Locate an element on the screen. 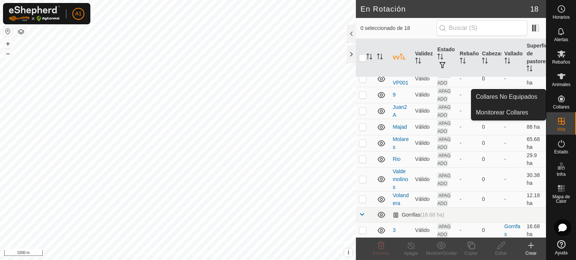 The width and height of the screenshot is (576, 260). span: A1 is located at coordinates (78, 13).